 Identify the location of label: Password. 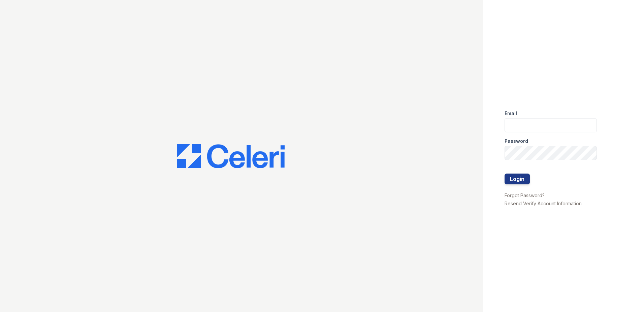
(517, 141).